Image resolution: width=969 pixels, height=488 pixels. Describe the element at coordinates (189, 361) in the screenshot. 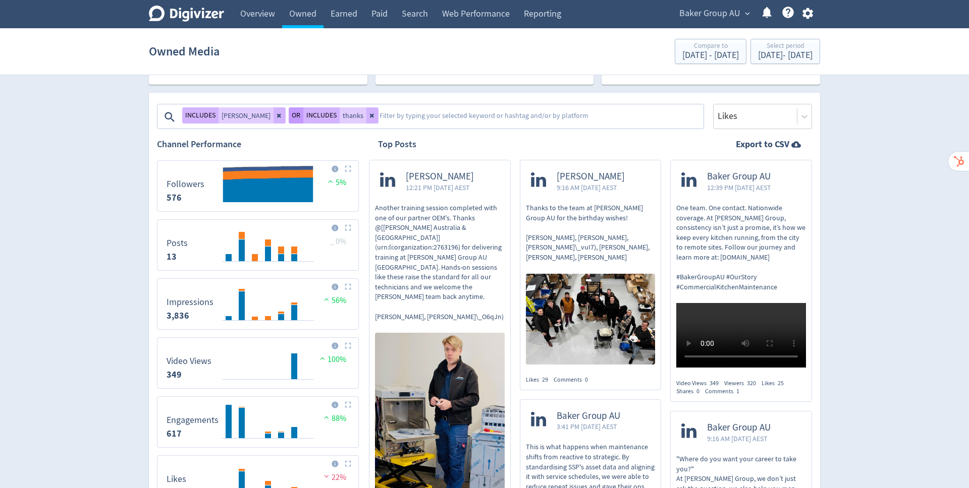

I see `dt: Video Views` at that location.